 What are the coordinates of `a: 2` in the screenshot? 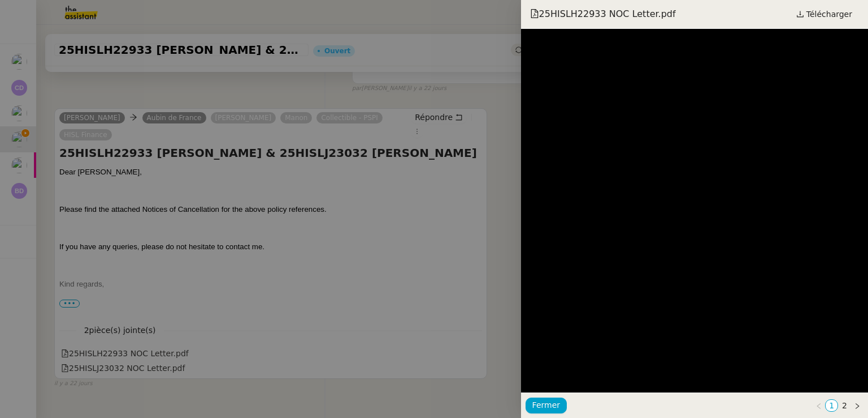 It's located at (845, 405).